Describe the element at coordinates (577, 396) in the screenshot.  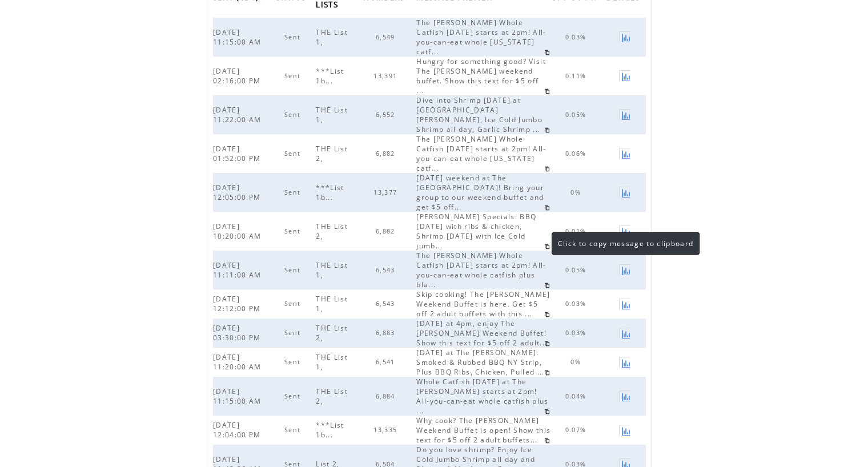
I see `span: 0.04%` at that location.